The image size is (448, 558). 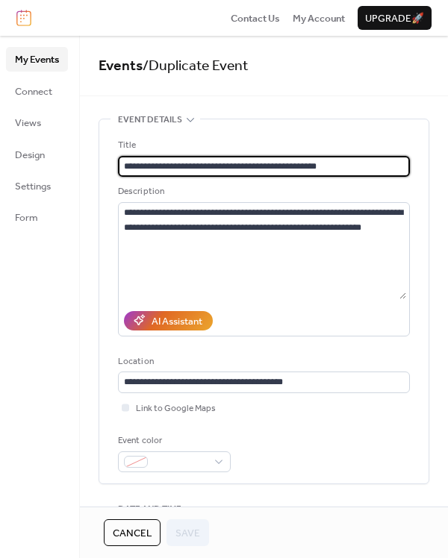 What do you see at coordinates (132, 533) in the screenshot?
I see `button: Cancel` at bounding box center [132, 533].